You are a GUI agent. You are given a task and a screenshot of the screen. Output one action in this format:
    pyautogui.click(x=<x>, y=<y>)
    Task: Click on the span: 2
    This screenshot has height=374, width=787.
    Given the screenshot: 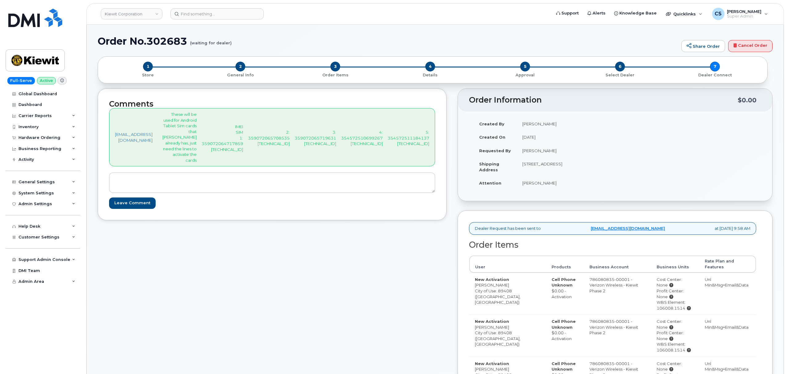 What is the action you would take?
    pyautogui.click(x=240, y=67)
    